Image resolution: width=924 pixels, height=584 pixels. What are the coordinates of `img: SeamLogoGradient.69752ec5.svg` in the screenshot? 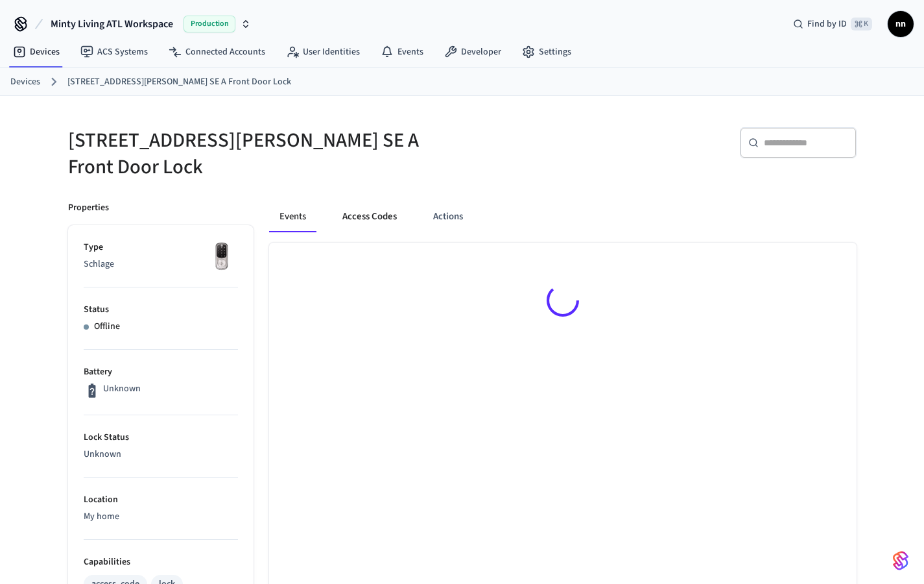 It's located at (901, 561).